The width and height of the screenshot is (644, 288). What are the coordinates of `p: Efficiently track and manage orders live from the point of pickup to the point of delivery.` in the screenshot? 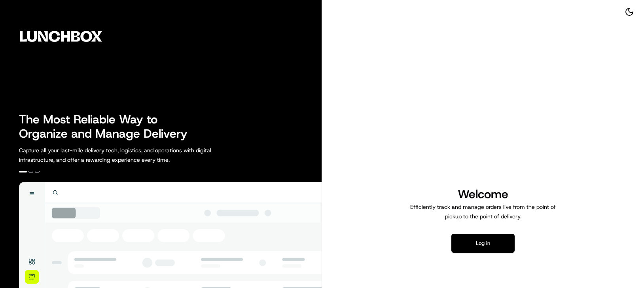 It's located at (483, 212).